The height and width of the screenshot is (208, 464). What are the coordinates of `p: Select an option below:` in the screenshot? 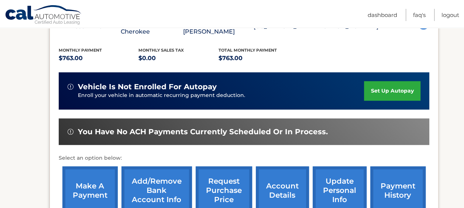 It's located at (244, 158).